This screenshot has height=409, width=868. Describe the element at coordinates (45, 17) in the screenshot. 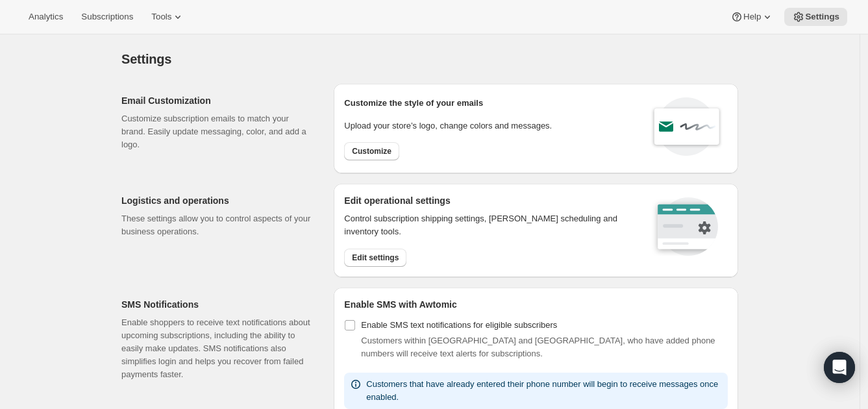

I see `span: Analytics` at that location.